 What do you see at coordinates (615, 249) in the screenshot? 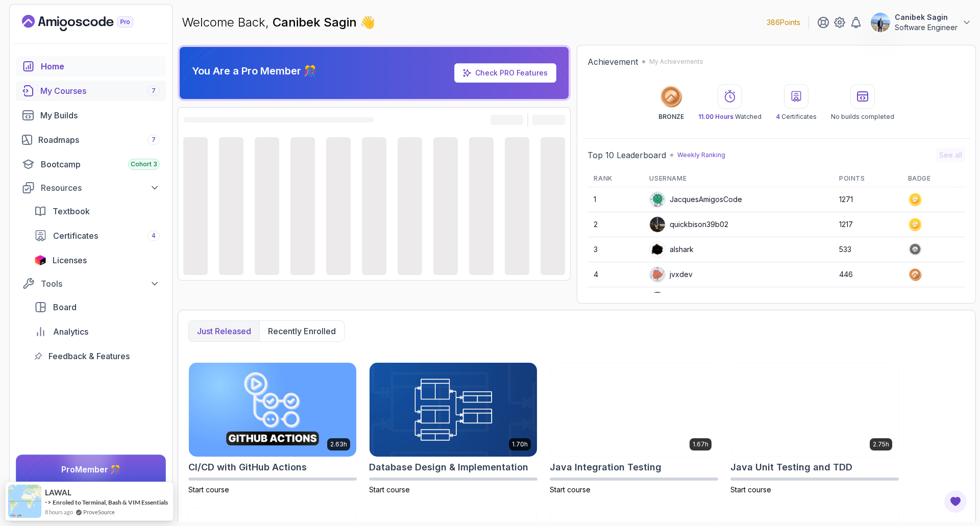
I see `td: 3` at bounding box center [615, 249].